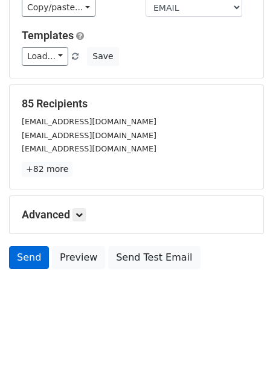  Describe the element at coordinates (47, 169) in the screenshot. I see `a: +82 more` at that location.